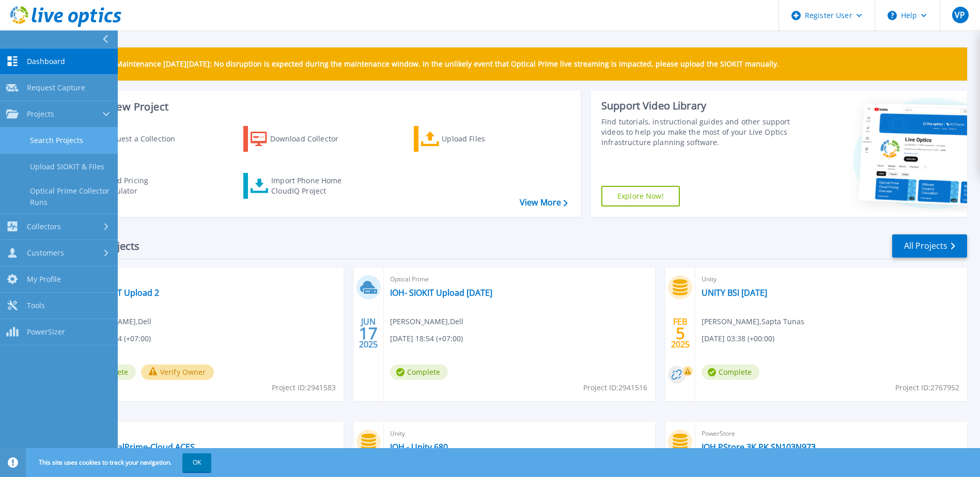 The height and width of the screenshot is (477, 980). Describe the element at coordinates (118, 293) in the screenshot. I see `a: IOH -SIOKIT Upload 2` at that location.